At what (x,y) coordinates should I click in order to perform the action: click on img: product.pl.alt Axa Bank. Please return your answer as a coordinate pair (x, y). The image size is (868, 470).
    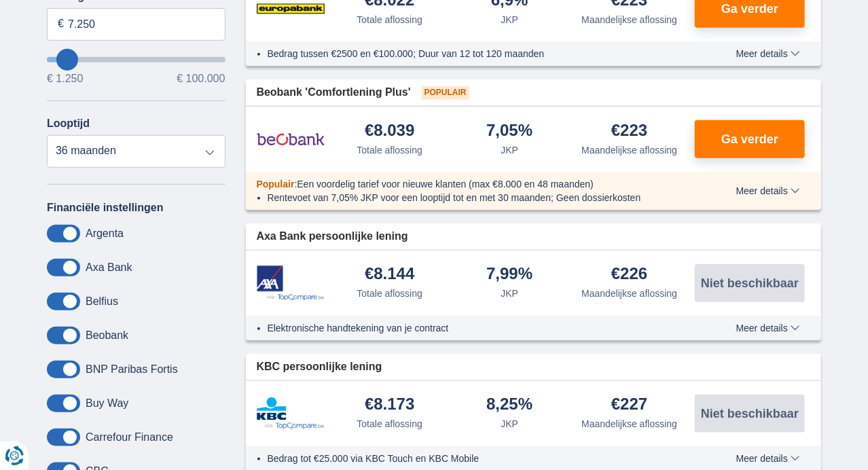
    Looking at the image, I should click on (291, 284).